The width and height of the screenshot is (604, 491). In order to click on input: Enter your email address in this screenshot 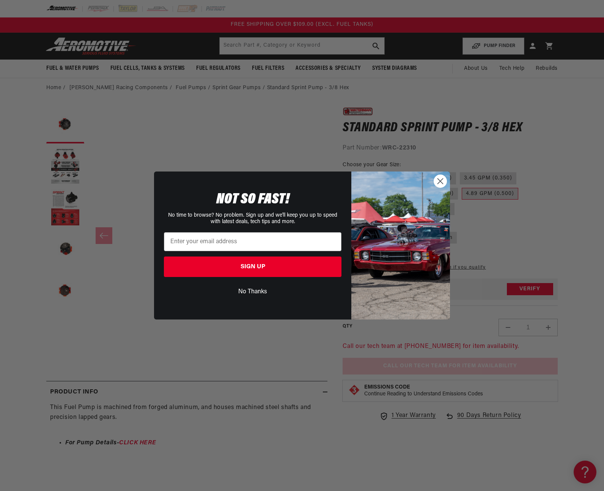, I will do `click(253, 242)`.